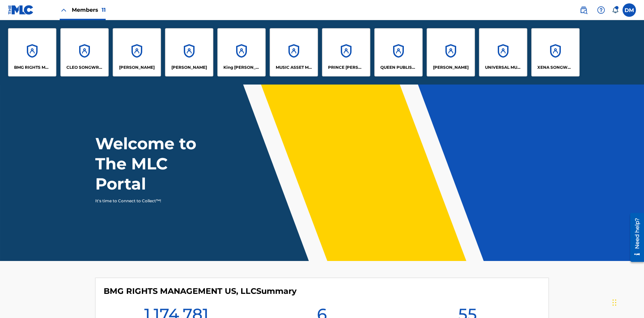 The width and height of the screenshot is (644, 318). Describe the element at coordinates (555, 67) in the screenshot. I see `p: XENA SONGWRITER` at that location.